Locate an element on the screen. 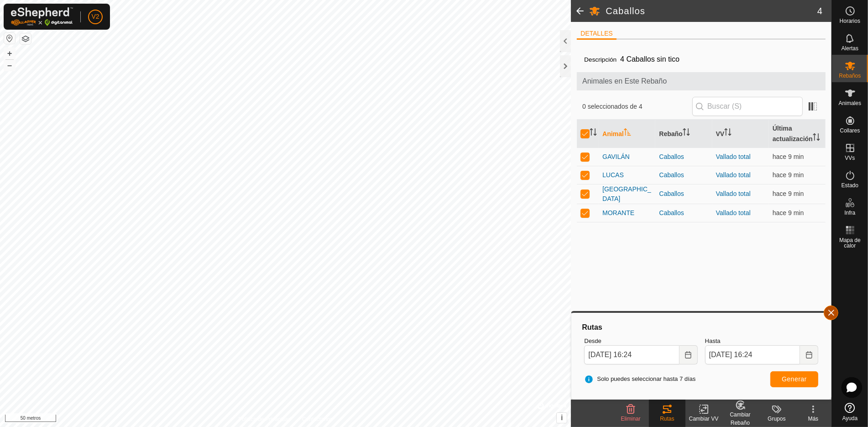 Image resolution: width=868 pixels, height=427 pixels. font: MORANTE is located at coordinates (618, 213).